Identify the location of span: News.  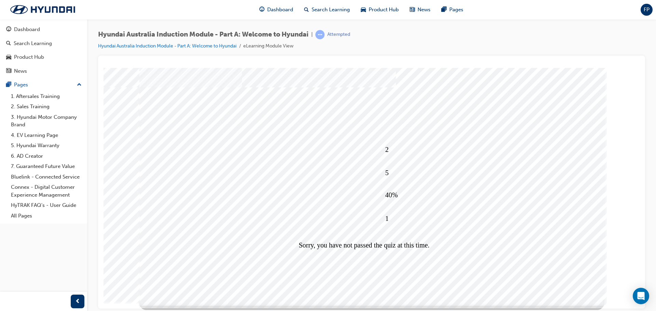
(424, 10).